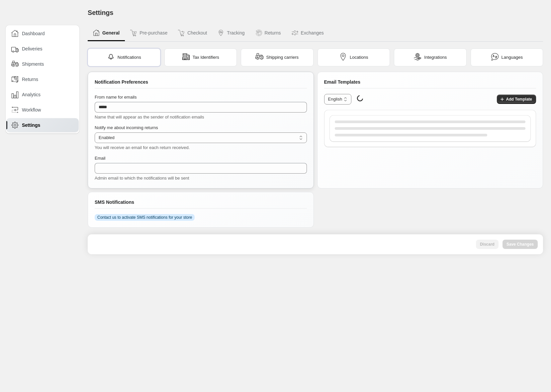 The image size is (551, 392). What do you see at coordinates (116, 97) in the screenshot?
I see `span: From name for emails` at bounding box center [116, 97].